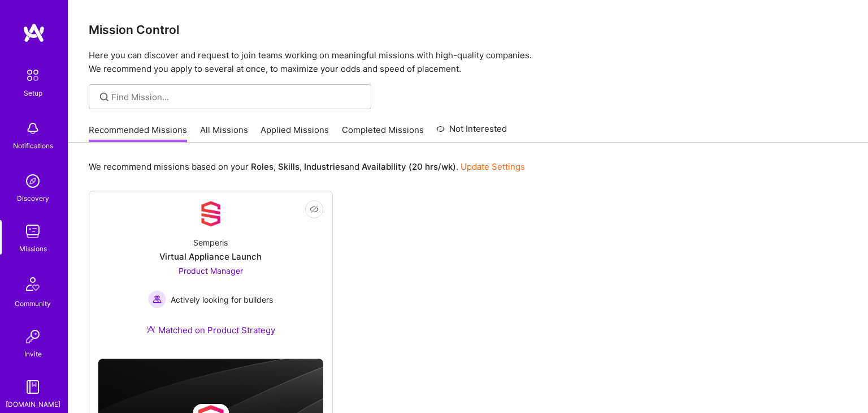 This screenshot has width=868, height=413. Describe the element at coordinates (138, 133) in the screenshot. I see `a: Recommended Missions` at that location.